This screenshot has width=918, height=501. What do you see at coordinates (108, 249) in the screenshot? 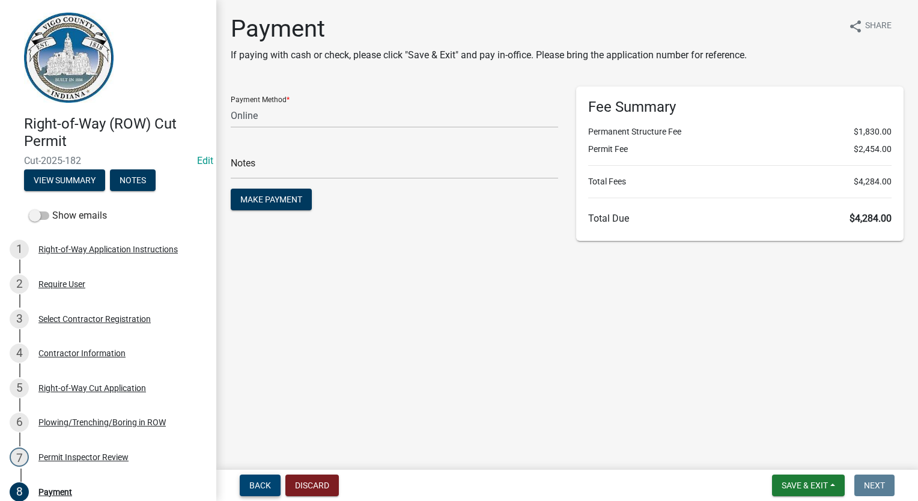
I see `div: Right-of-Way Application Instructions` at bounding box center [108, 249].